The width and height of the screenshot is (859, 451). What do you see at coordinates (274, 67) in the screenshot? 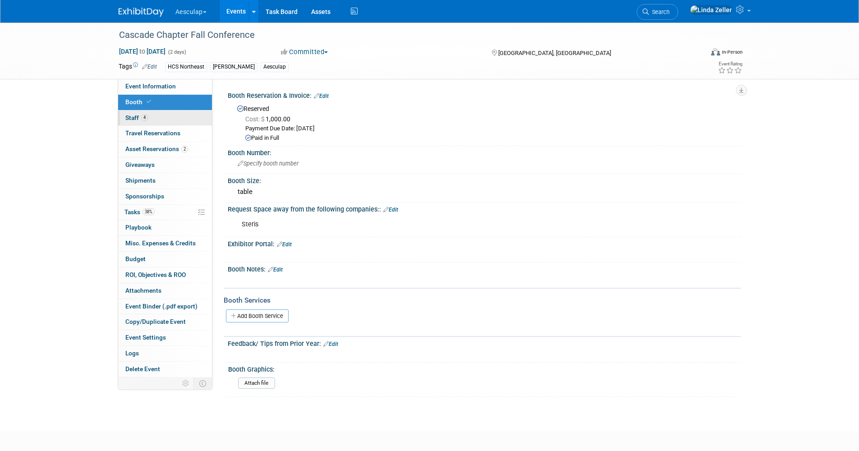
I see `div: Aesculap` at bounding box center [274, 67].